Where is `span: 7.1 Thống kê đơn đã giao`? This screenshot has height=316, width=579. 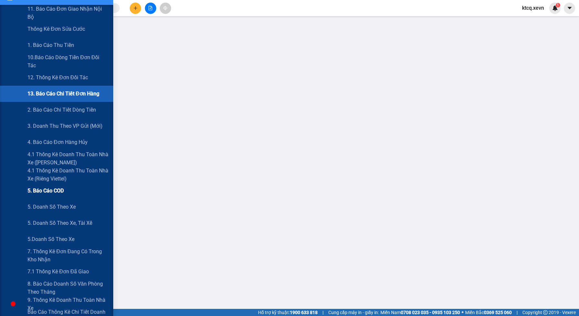
span: 7.1 Thống kê đơn đã giao is located at coordinates (58, 271).